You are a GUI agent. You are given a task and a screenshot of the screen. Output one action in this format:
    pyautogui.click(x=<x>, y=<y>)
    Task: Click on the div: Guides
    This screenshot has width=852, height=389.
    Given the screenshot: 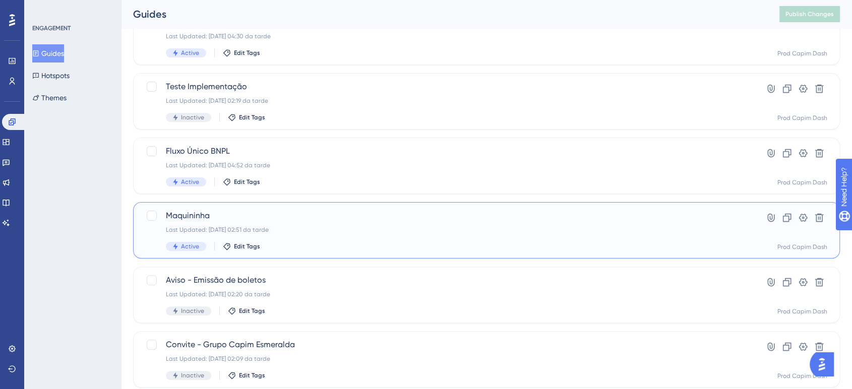 What is the action you would take?
    pyautogui.click(x=444, y=14)
    